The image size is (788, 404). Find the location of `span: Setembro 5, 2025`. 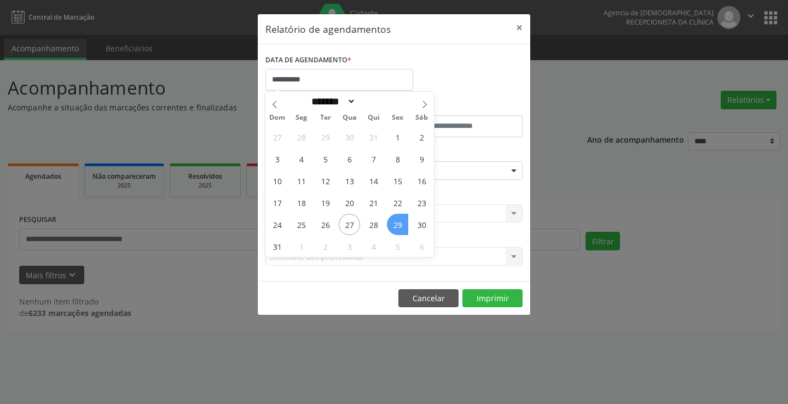

span: Setembro 5, 2025 is located at coordinates (397, 246).